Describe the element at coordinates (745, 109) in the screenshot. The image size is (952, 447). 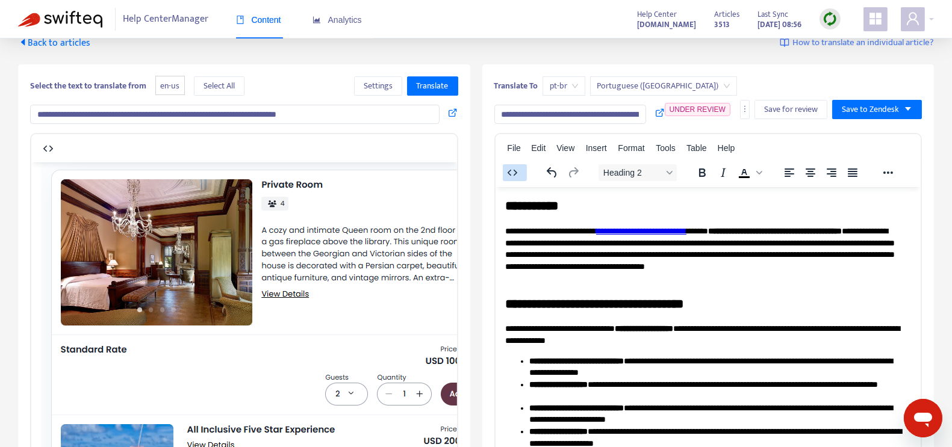
I see `span: more` at that location.